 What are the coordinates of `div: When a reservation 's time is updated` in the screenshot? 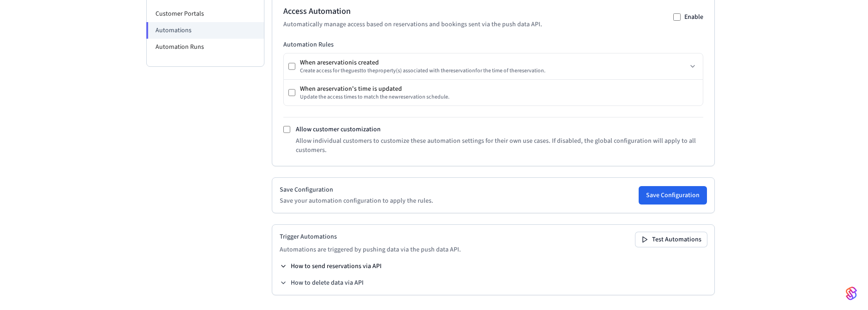 It's located at (374, 89).